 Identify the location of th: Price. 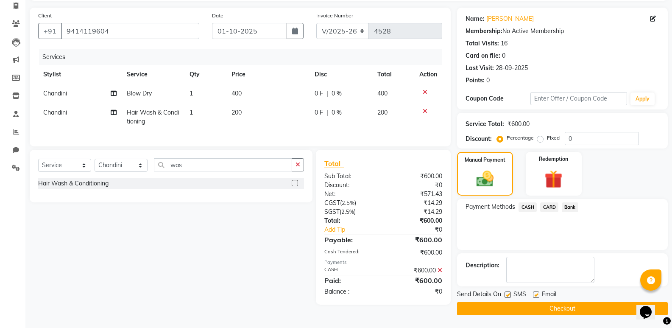
(268, 74).